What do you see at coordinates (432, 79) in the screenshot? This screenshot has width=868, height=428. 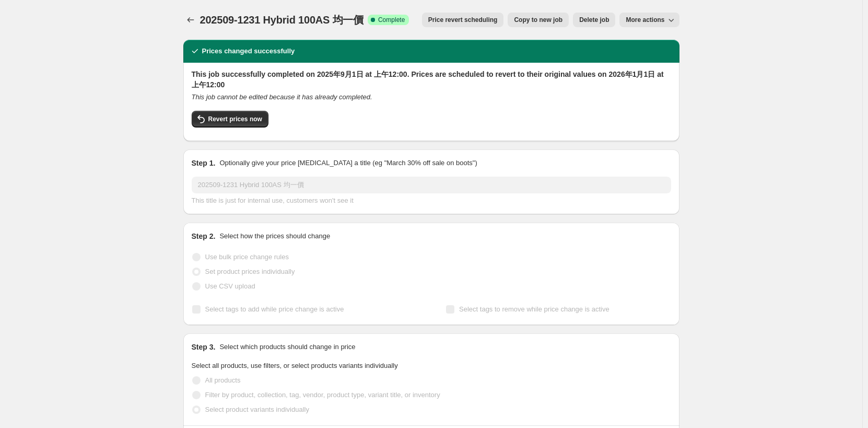 I see `h2: This job successfully completed on 2025年9月1日 at 上午12:00. Prices are scheduled to revert to their ...` at bounding box center [432, 79].